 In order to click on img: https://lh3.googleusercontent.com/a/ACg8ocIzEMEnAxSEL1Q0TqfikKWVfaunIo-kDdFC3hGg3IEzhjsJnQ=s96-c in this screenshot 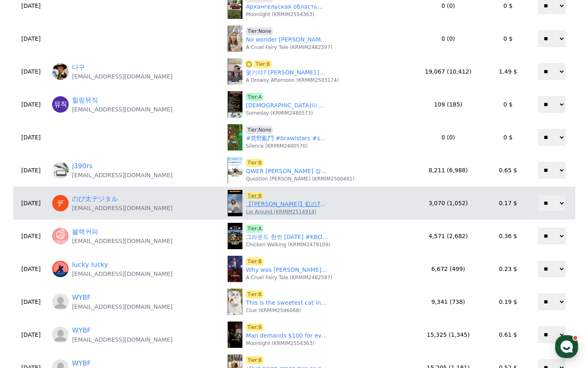, I will do `click(60, 104)`.